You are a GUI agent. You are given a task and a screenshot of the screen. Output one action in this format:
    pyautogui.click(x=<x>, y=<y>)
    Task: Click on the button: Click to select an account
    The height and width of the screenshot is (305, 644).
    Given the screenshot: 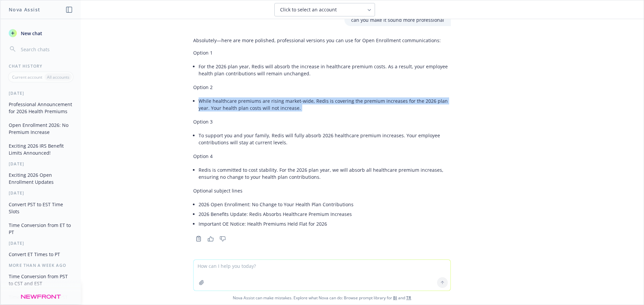 What is the action you would take?
    pyautogui.click(x=324, y=9)
    